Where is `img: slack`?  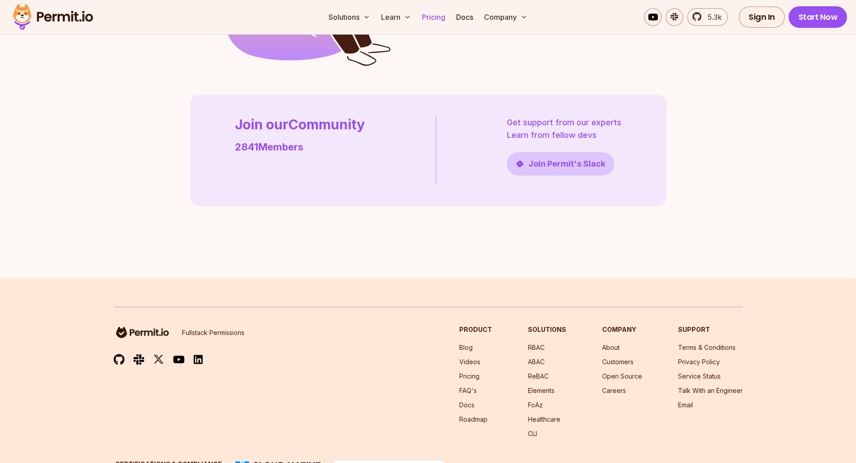 img: slack is located at coordinates (139, 359).